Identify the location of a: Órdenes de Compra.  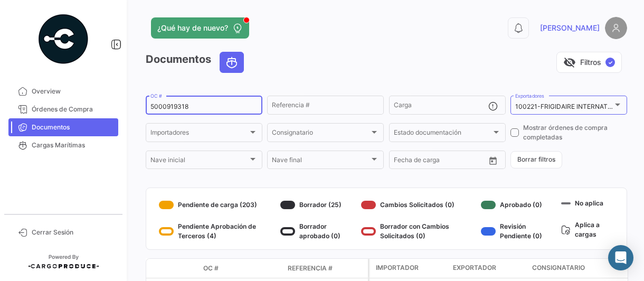
(63, 110).